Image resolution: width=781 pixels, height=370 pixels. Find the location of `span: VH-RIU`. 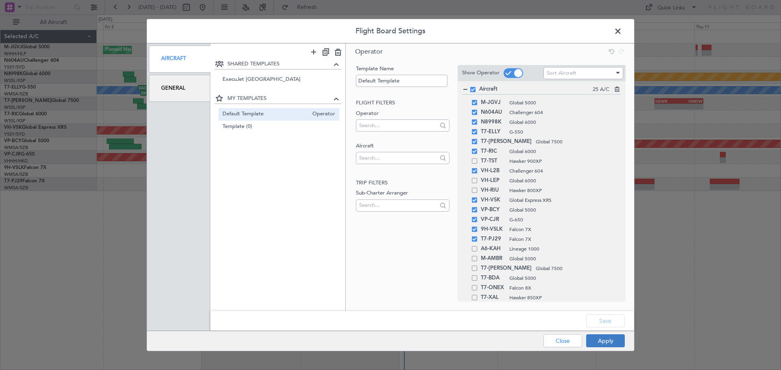

span: VH-RIU is located at coordinates (493, 191).